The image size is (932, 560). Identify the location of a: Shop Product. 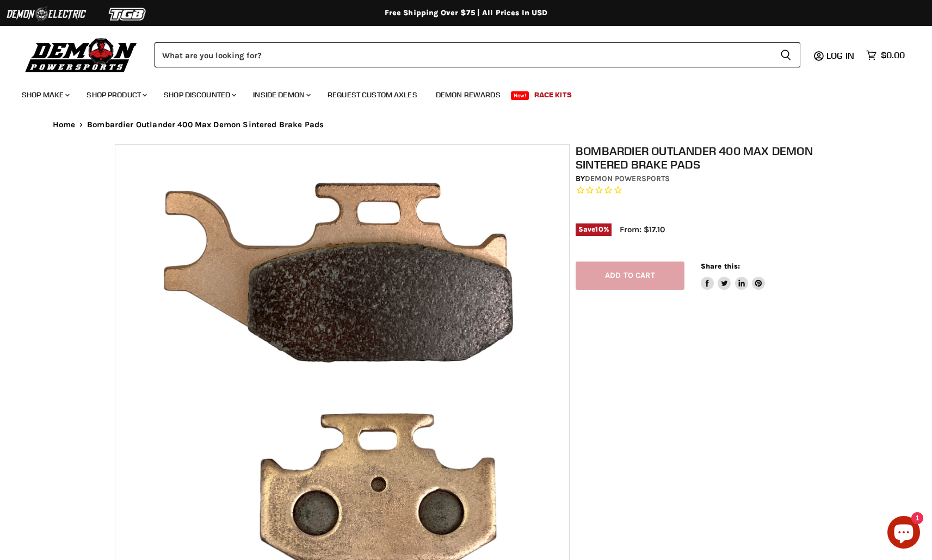
(116, 94).